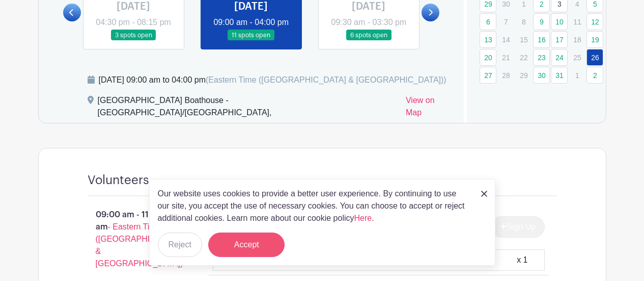 The height and width of the screenshot is (281, 644). I want to click on a: Here, so click(363, 218).